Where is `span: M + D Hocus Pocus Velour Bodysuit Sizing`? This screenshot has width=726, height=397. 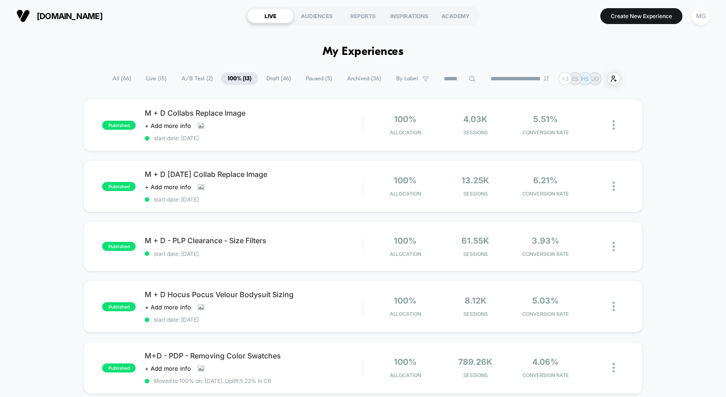
span: M + D Hocus Pocus Velour Bodysuit Sizing is located at coordinates (254, 294).